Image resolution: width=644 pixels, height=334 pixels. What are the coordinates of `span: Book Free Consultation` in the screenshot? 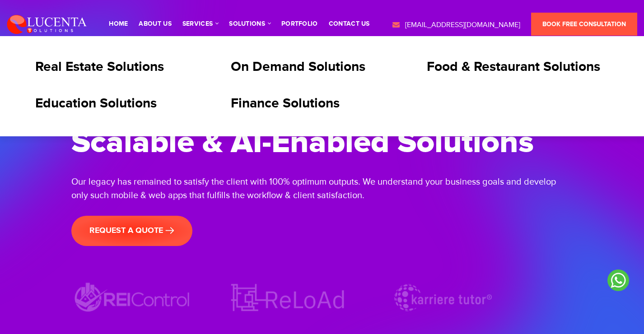 It's located at (584, 24).